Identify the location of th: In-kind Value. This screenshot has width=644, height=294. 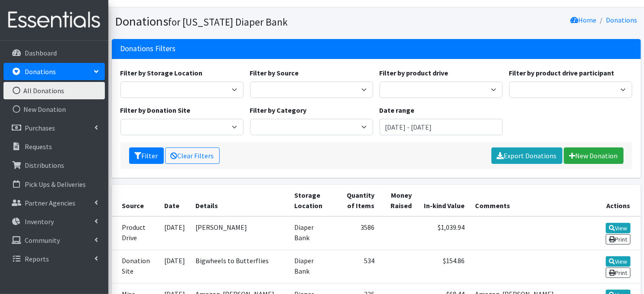
(443, 200).